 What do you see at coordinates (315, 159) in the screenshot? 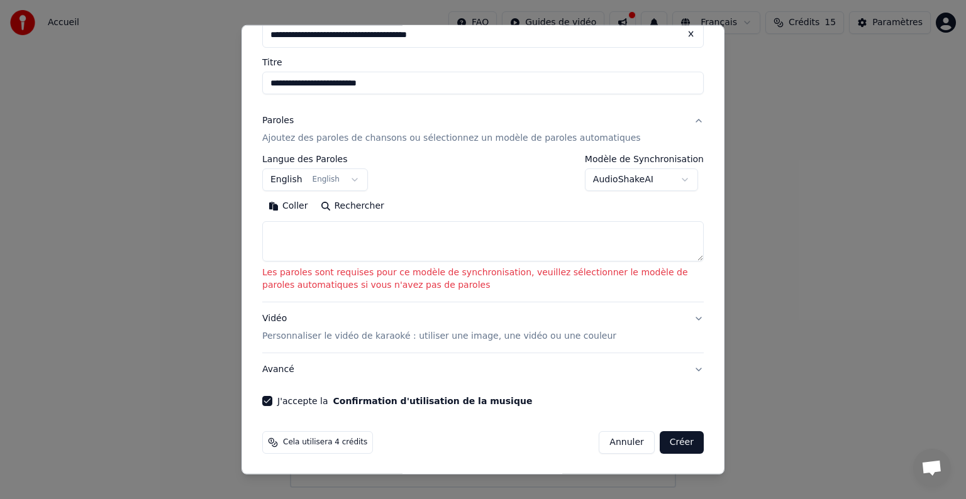
I see `label: Langue des Paroles` at bounding box center [315, 159].